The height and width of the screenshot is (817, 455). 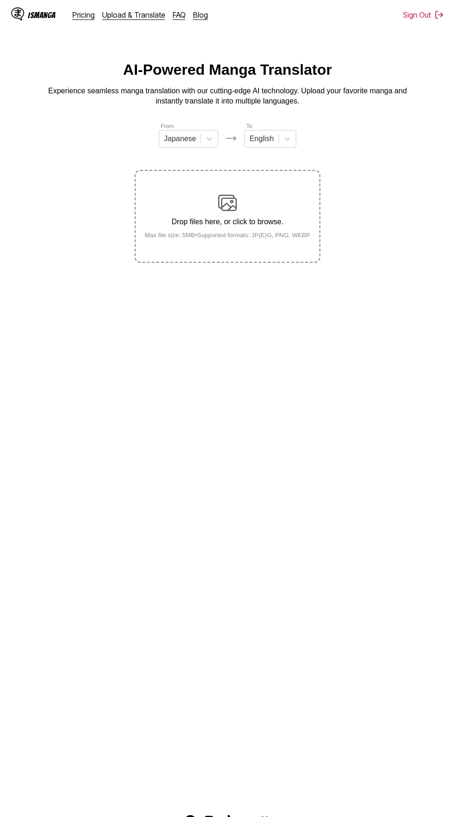 What do you see at coordinates (227, 96) in the screenshot?
I see `p: Experience seamless manga translation with our cutting-edge AI technology. Upload your favorite m...` at bounding box center [227, 96].